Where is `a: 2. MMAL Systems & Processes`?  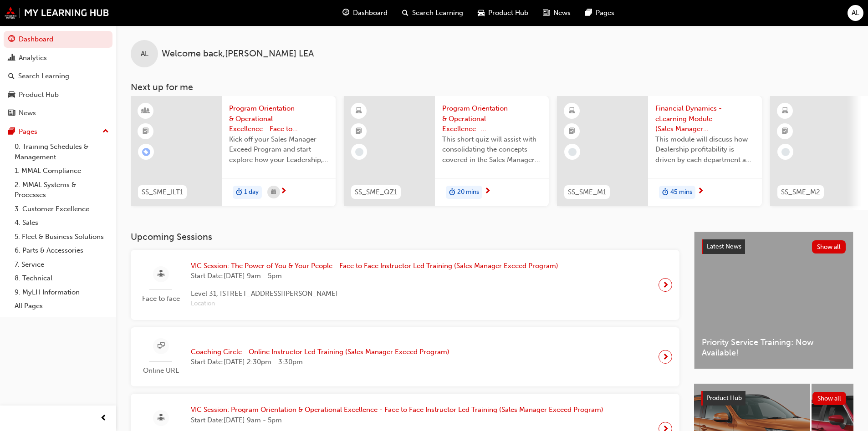
a: 2. MMAL Systems & Processes is located at coordinates (62, 189).